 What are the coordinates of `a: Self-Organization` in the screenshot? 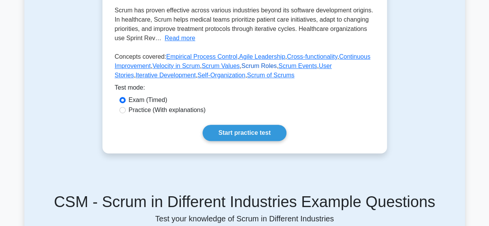 It's located at (221, 75).